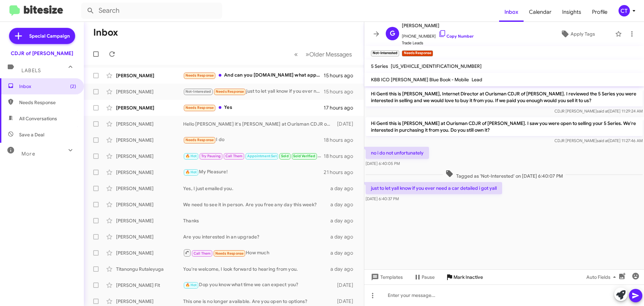 This screenshot has height=306, width=644. Describe the element at coordinates (304, 156) in the screenshot. I see `span: Sold Verified` at that location.